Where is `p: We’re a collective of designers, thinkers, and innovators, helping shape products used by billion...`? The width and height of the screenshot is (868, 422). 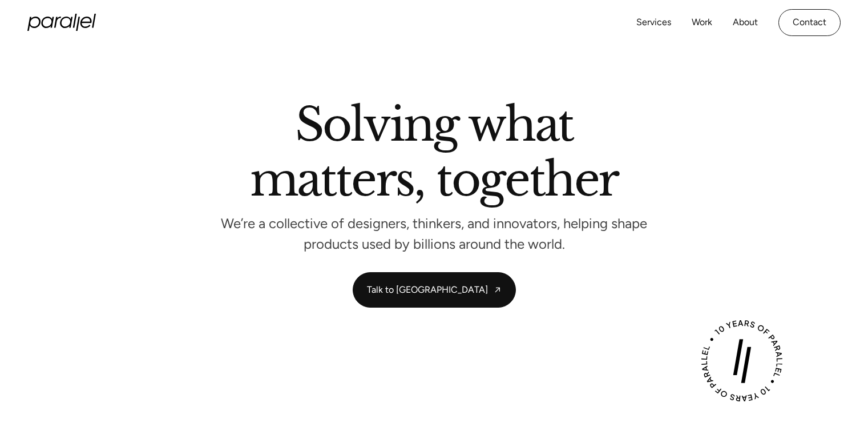
p: We’re a collective of designers, thinkers, and innovators, helping shape products used by billion... is located at coordinates (434, 233).